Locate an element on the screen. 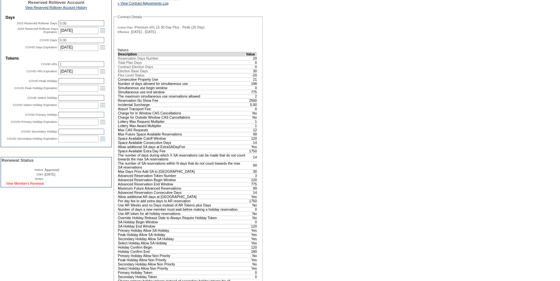 This screenshot has height=281, width=560. td: Select Holiday Allow Non Priority is located at coordinates (182, 268).